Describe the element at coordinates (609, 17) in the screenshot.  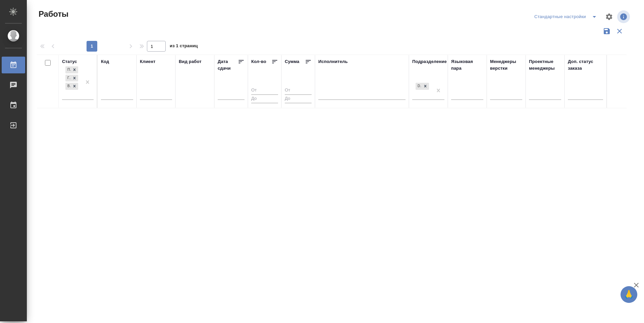
I see `span: Настроить таблицу` at that location.